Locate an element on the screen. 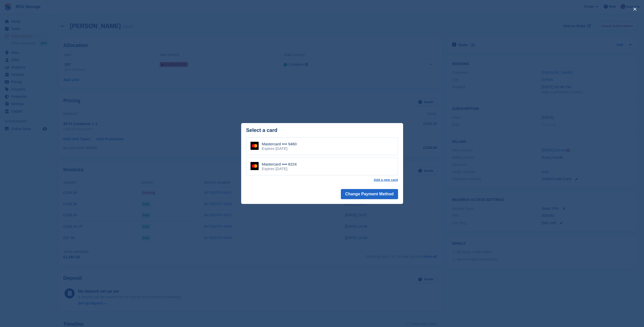  div: Mastercard •••• 8224 is located at coordinates (279, 164).